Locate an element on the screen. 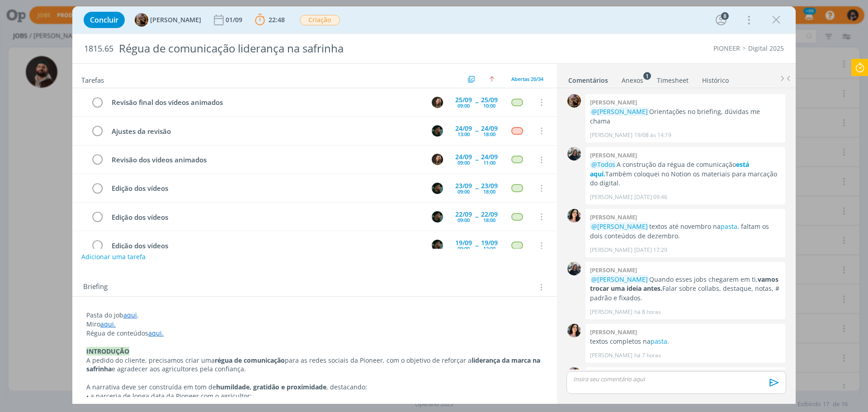 Image resolution: width=868 pixels, height=412 pixels. span: 22:48 is located at coordinates (277, 19).